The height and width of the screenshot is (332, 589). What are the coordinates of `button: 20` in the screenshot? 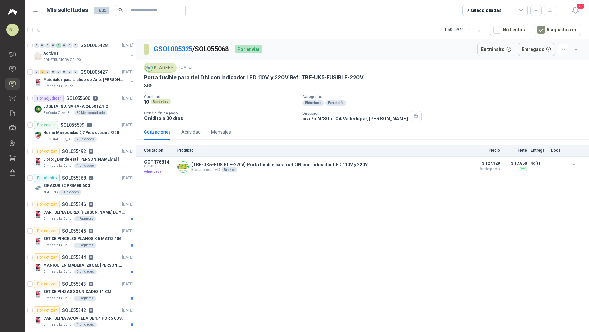 It's located at (575, 10).